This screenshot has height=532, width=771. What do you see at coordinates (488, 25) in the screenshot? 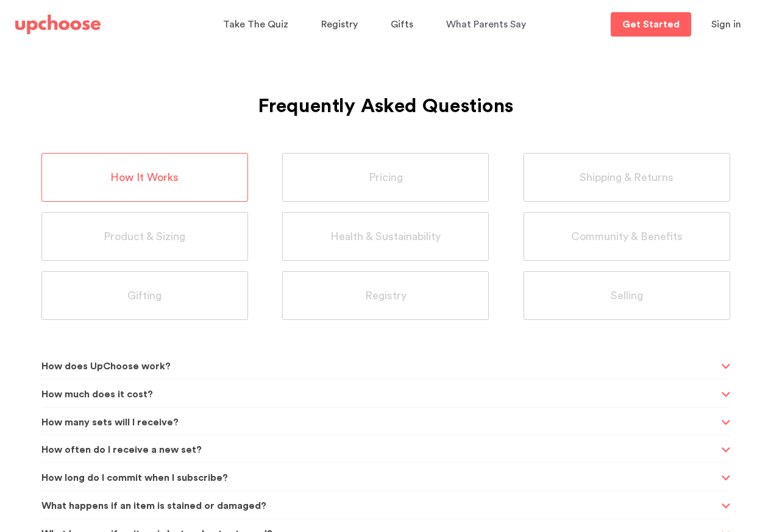
I see `a: What Parents Say` at bounding box center [488, 25].